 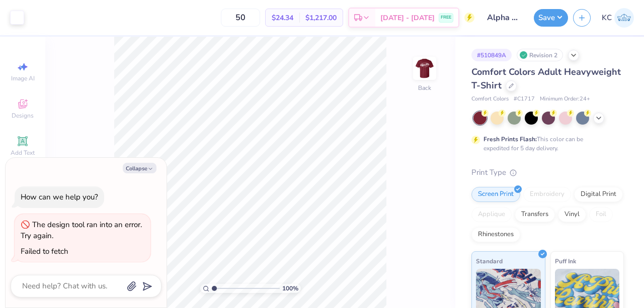 I want to click on div: Print Type, so click(x=548, y=173).